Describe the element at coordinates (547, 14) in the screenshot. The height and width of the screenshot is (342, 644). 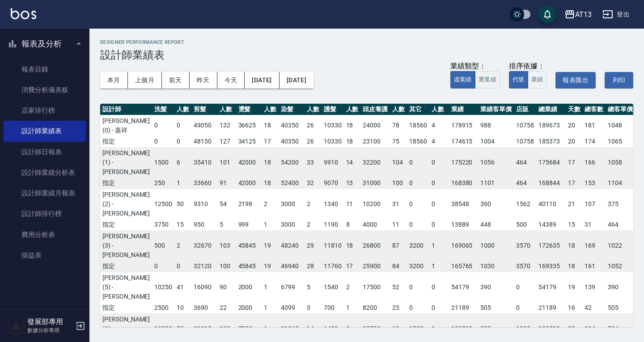
I see `button: save` at that location.